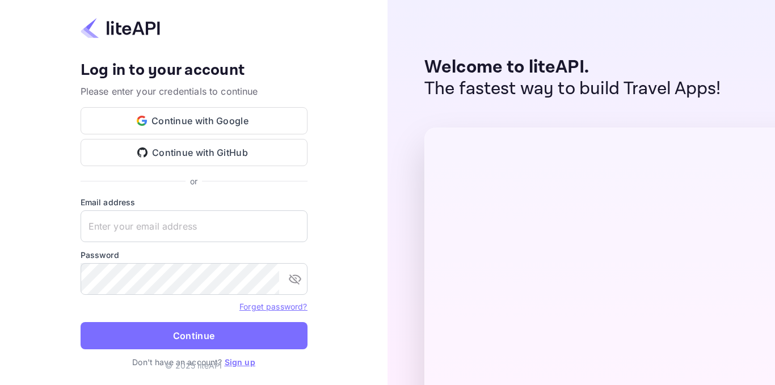  What do you see at coordinates (573, 89) in the screenshot?
I see `p: The fastest way to build Travel Apps!` at bounding box center [573, 89].